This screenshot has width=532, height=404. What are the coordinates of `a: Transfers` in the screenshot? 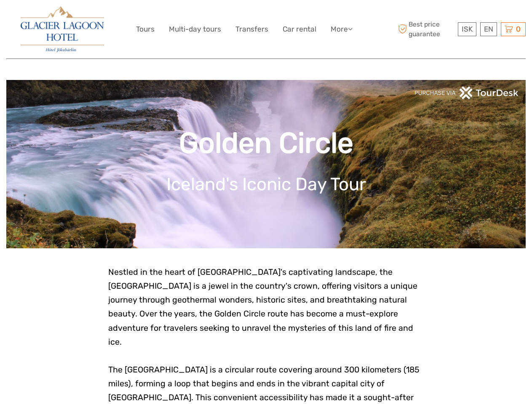 It's located at (252, 29).